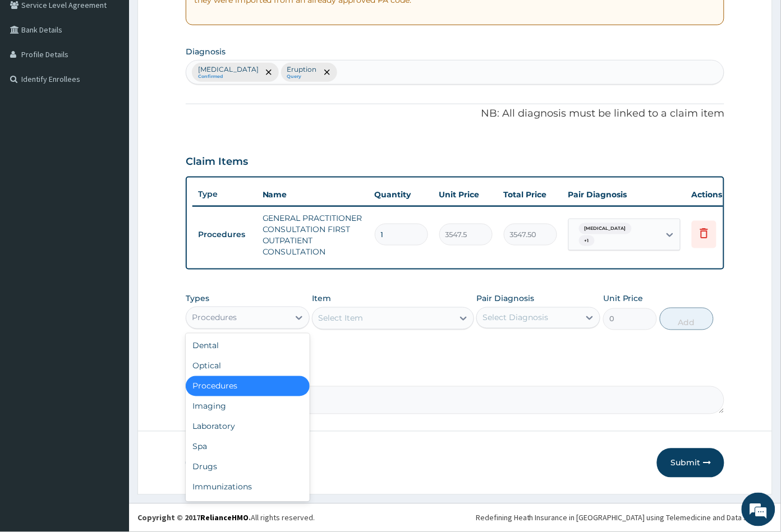  Describe the element at coordinates (247, 427) in the screenshot. I see `div: Laboratory` at that location.